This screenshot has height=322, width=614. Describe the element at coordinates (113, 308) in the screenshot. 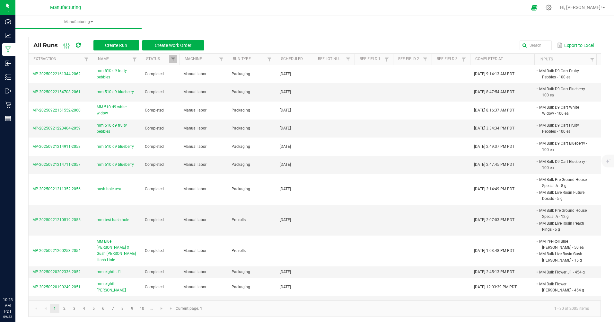

I see `a: Page 7` at that location.